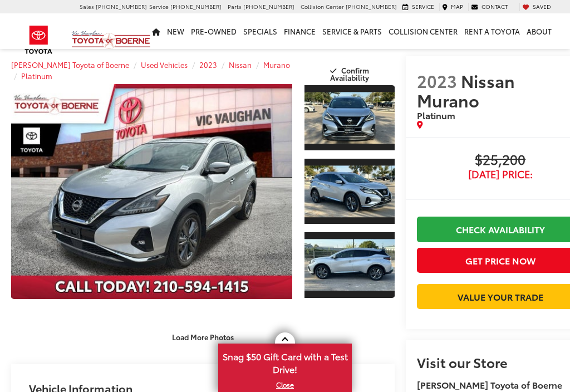  I want to click on a: Specials, so click(260, 31).